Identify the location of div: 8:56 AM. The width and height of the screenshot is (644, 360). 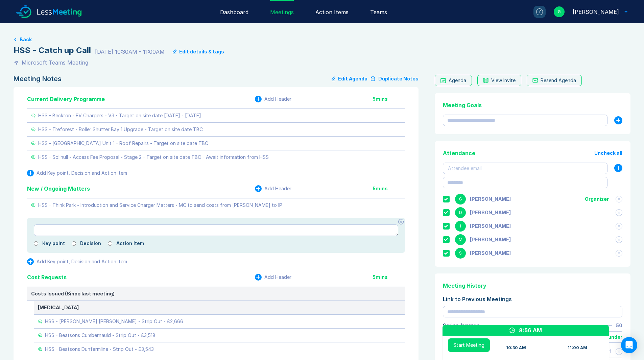
(530, 330).